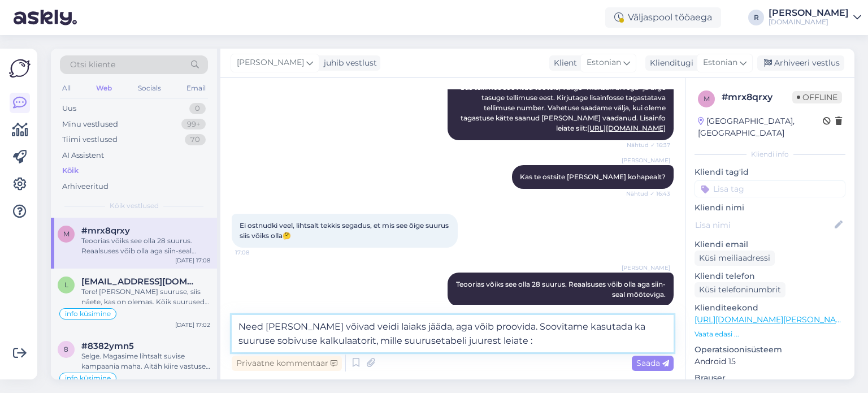  Describe the element at coordinates (287, 363) in the screenshot. I see `div: Privaatne kommentaar` at that location.